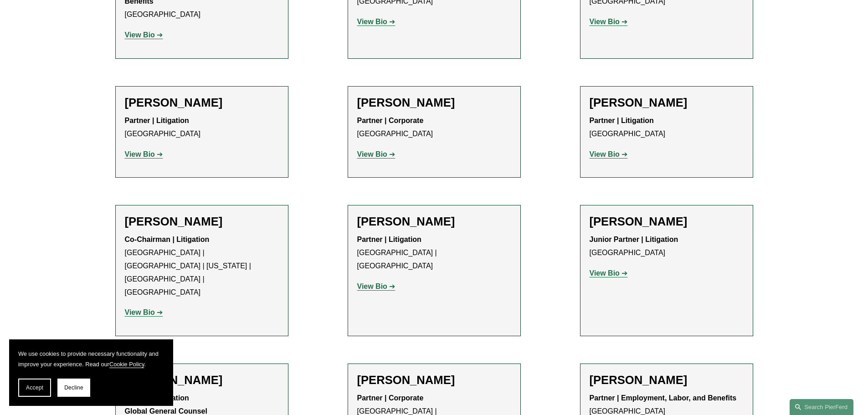  What do you see at coordinates (634, 239) in the screenshot?
I see `strong: Junior Partner | Litigation` at bounding box center [634, 239].